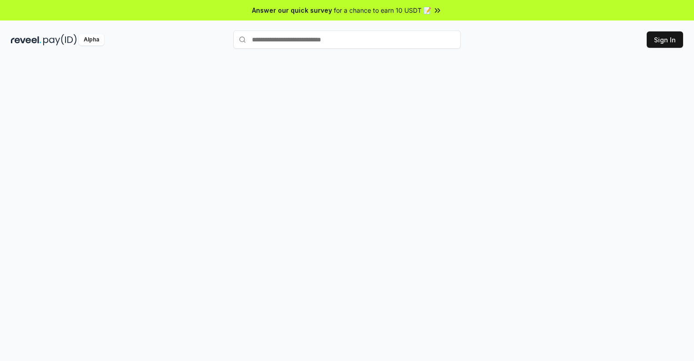  I want to click on img: pay_id, so click(60, 40).